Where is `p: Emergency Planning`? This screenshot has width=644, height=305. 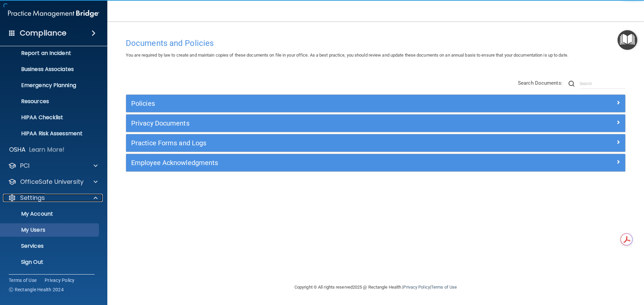
p: Emergency Planning is located at coordinates (50, 85).